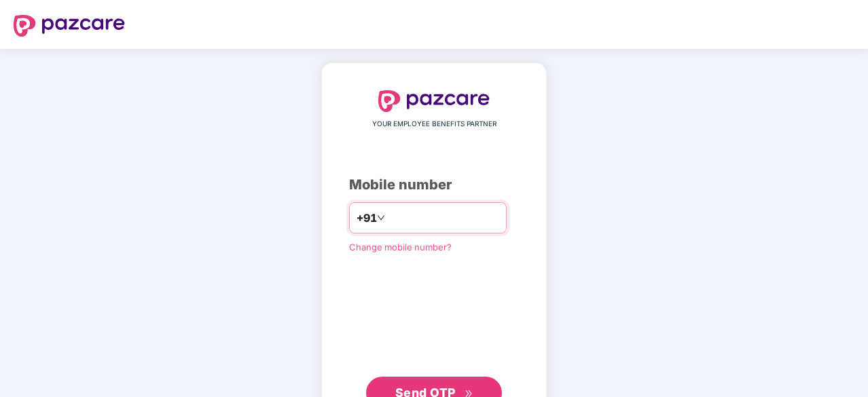 This screenshot has height=397, width=868. Describe the element at coordinates (434, 124) in the screenshot. I see `span: YOUR EMPLOYEE BENEFITS PARTNER` at that location.